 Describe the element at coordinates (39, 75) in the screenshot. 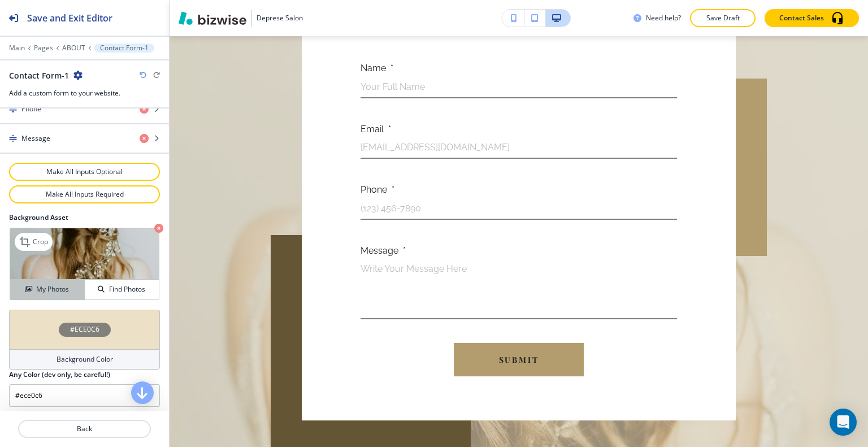

I see `h2: Contact Form-1` at that location.